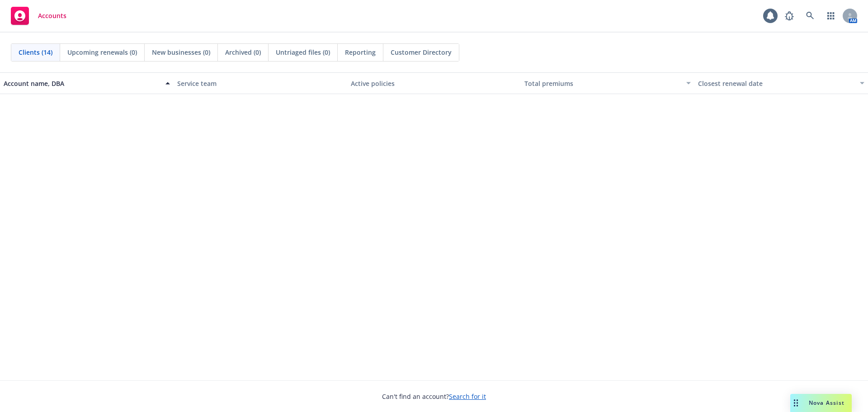  Describe the element at coordinates (303, 52) in the screenshot. I see `span: Untriaged files (0)` at that location.